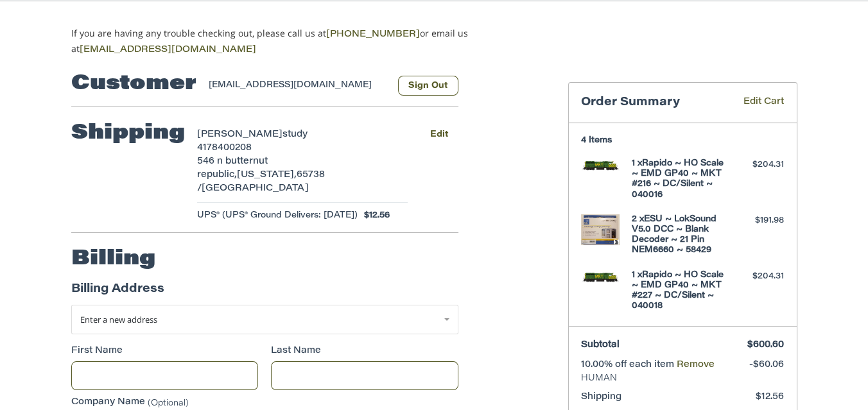 Image resolution: width=868 pixels, height=410 pixels. What do you see at coordinates (428, 86) in the screenshot?
I see `button: Sign Out` at bounding box center [428, 86].